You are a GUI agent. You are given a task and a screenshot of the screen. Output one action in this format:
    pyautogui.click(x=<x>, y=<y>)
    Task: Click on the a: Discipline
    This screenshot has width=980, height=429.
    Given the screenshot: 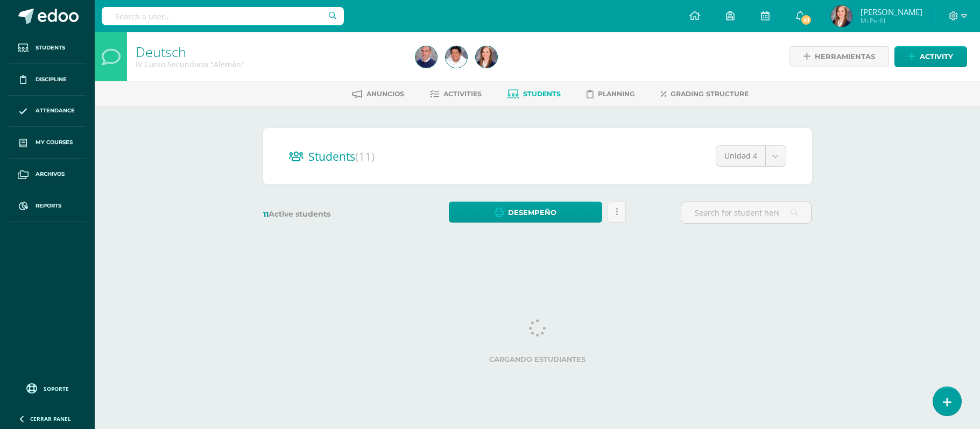 What is the action you would take?
    pyautogui.click(x=48, y=80)
    